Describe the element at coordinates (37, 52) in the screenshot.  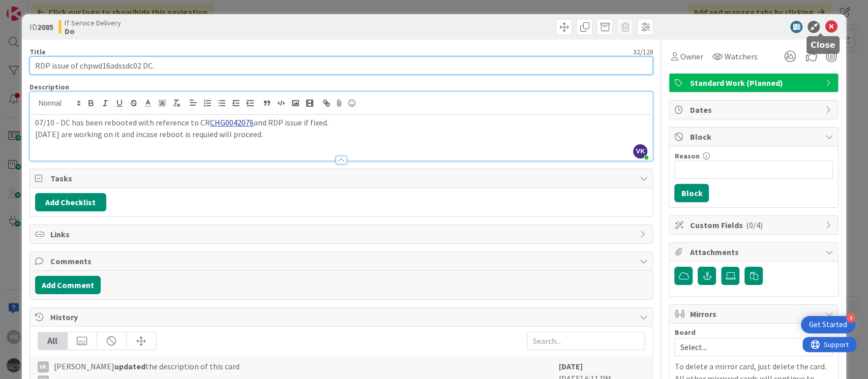
I see `label: Title` at that location.